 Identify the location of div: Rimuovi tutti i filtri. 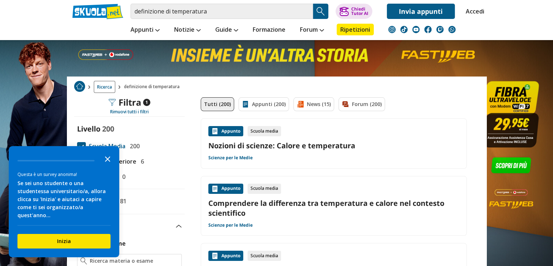
(129, 112).